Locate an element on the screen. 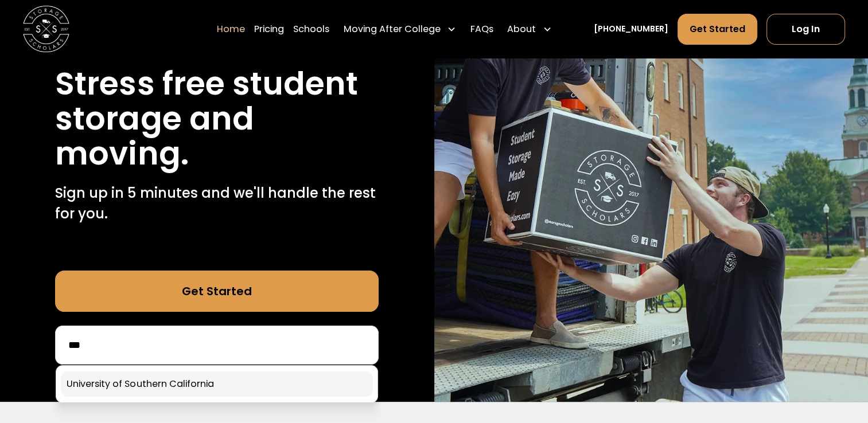  p: Sign up in 5 minutes and we'll handle the rest for you. is located at coordinates (217, 204).